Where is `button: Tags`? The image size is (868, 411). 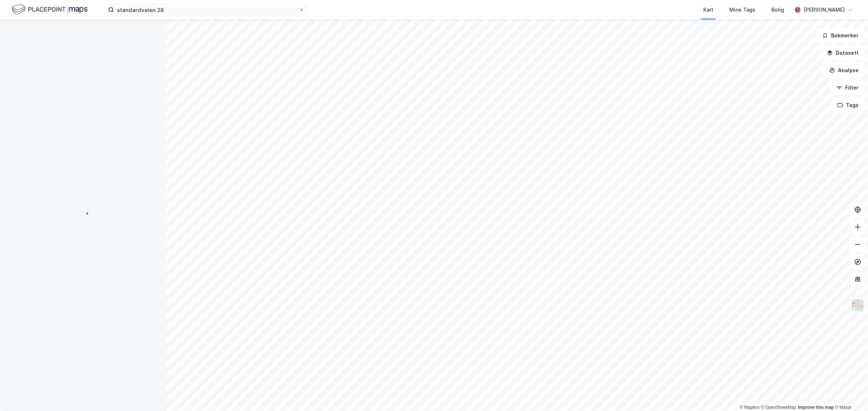
button: Tags is located at coordinates (848, 105).